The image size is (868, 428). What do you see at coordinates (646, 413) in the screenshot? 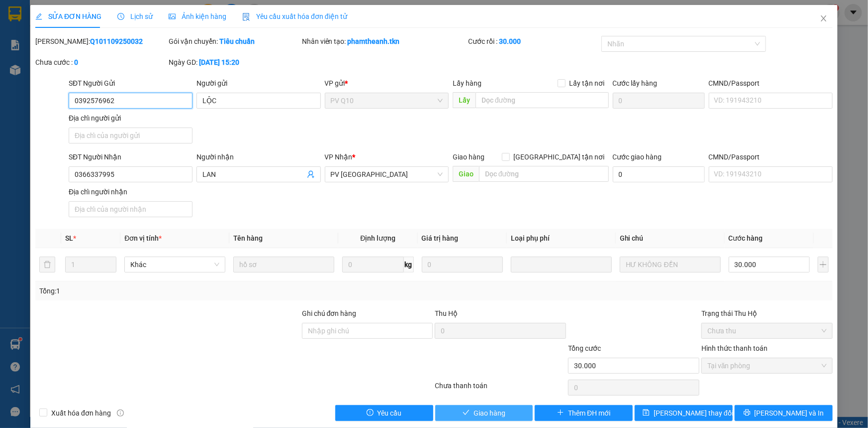
I see `span: save` at bounding box center [646, 413].